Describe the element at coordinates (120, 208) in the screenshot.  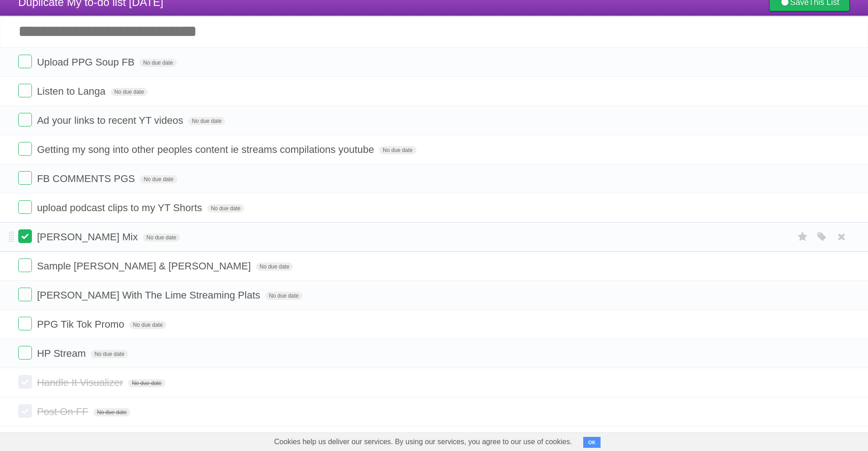
I see `span: upload podcast clips to my YT Shorts` at that location.